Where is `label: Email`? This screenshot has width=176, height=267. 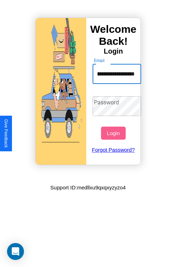 label: Email is located at coordinates (99, 60).